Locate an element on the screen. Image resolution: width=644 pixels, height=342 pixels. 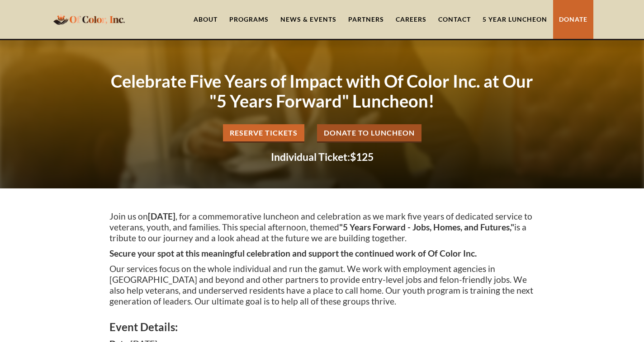
p: Our services focus on the whole individual and run the gamut. We work with employment agencies in... is located at coordinates (322, 285).